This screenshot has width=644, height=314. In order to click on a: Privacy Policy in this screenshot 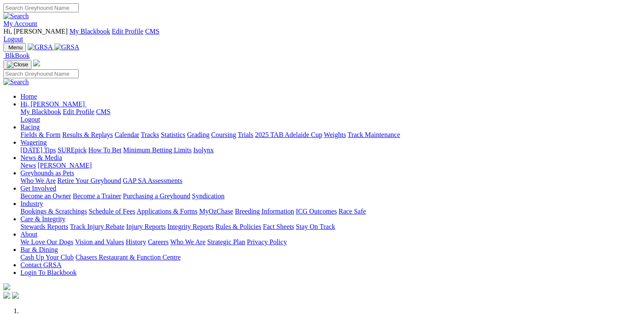, I will do `click(267, 242)`.